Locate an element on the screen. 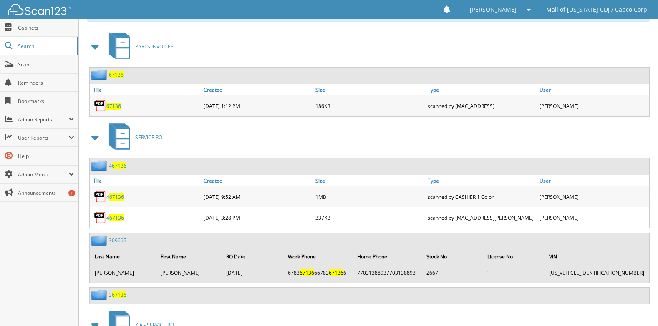  td: 6783 66783 6 is located at coordinates (318, 273).